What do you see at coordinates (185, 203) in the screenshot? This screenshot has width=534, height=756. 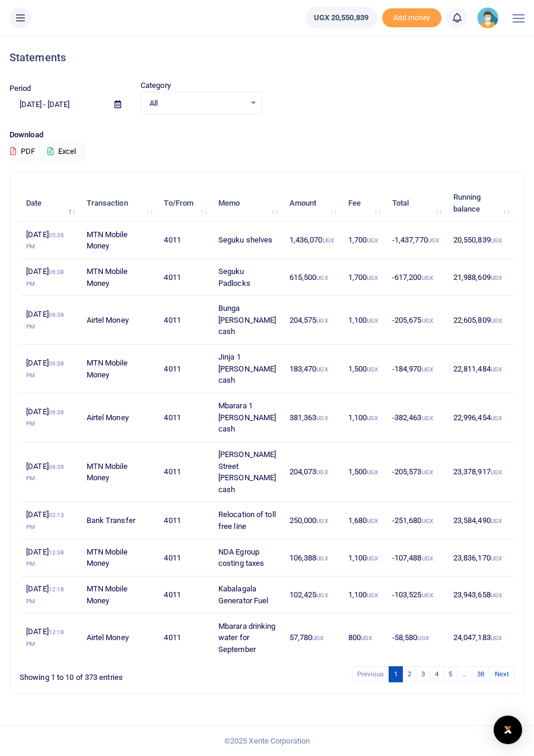 I see `th: To/From: activate to sort column ascending` at bounding box center [185, 203].